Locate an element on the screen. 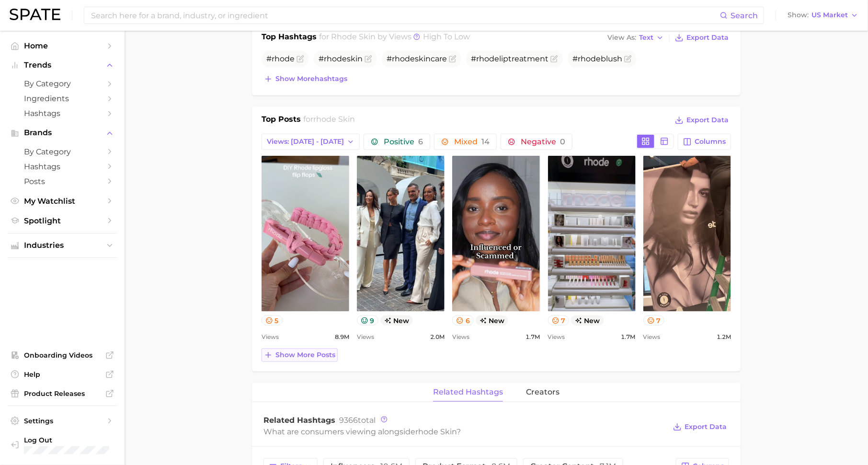 This screenshot has width=868, height=465. span: 8.9m is located at coordinates (342, 337).